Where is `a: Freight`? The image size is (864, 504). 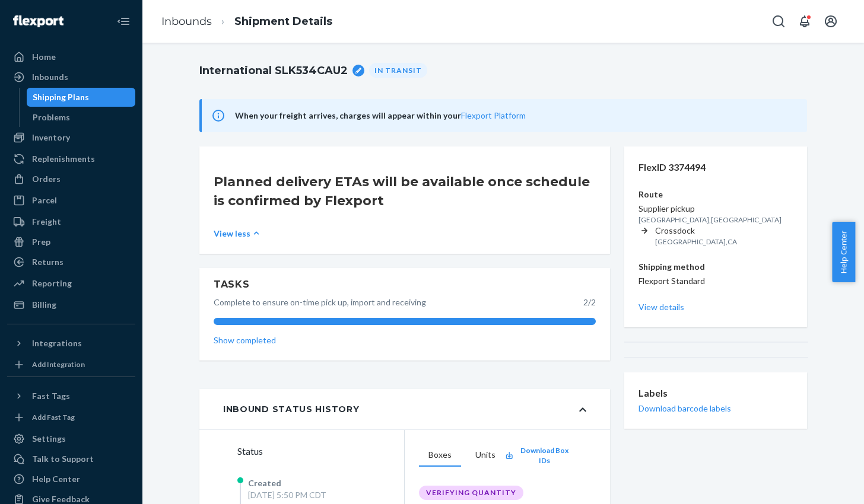
a: Freight is located at coordinates (71, 222).